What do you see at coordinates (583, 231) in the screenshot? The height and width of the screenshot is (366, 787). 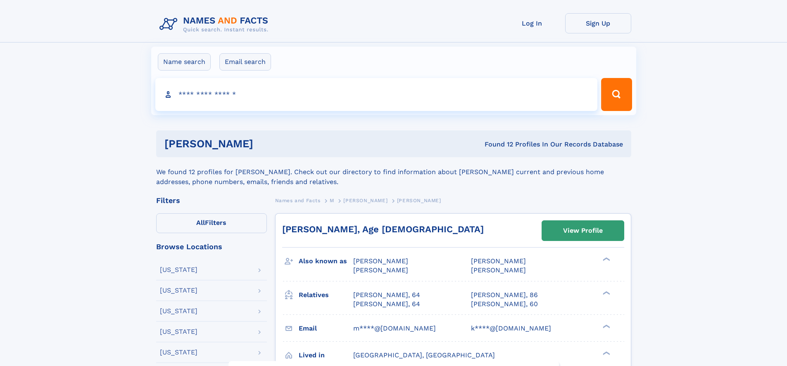 I see `div: View Profile` at bounding box center [583, 231].